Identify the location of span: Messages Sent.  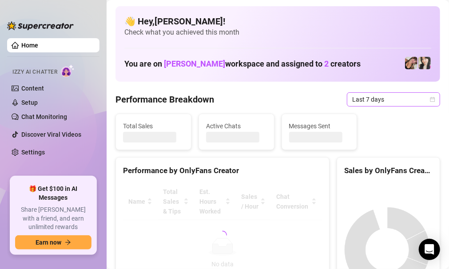
(319, 126).